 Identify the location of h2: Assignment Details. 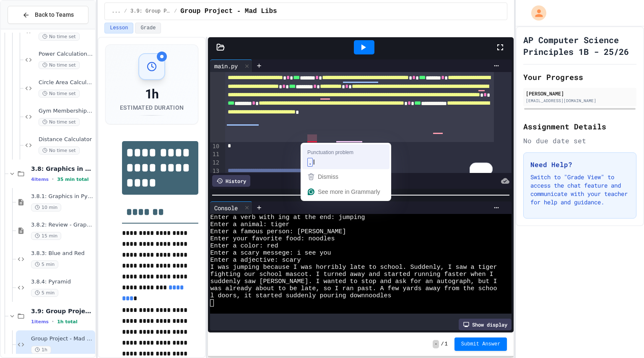
(580, 126).